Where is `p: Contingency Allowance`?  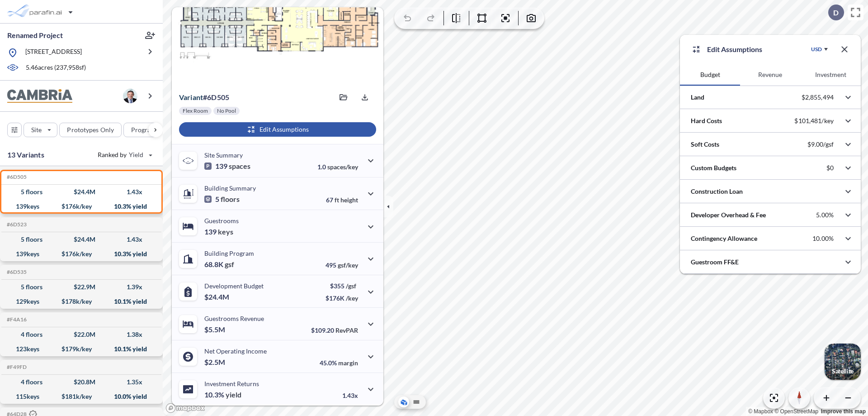 p: Contingency Allowance is located at coordinates (724, 238).